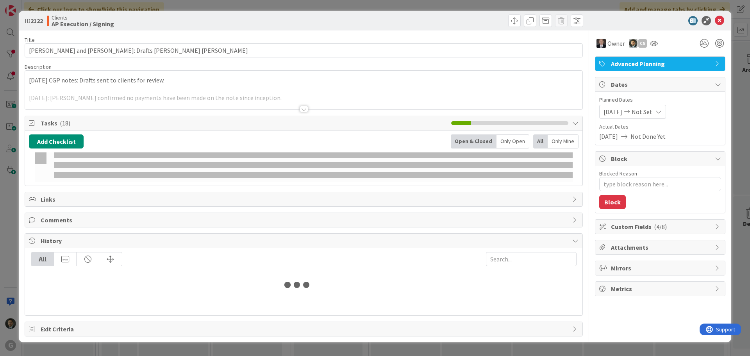 This screenshot has width=750, height=356. Describe the element at coordinates (30, 40) in the screenshot. I see `label: Title` at that location.